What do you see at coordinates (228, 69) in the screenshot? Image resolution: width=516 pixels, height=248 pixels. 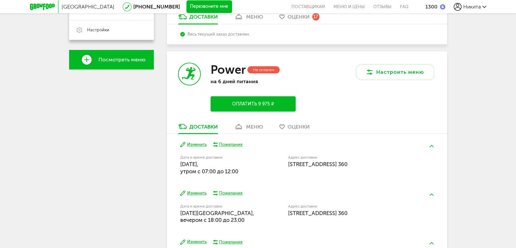 I see `h3: Power` at bounding box center [228, 69].